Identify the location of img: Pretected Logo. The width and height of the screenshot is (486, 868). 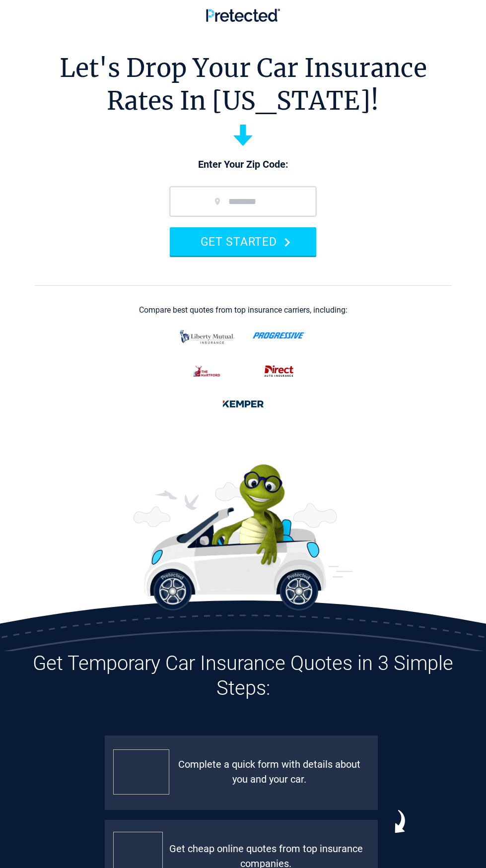
(243, 15).